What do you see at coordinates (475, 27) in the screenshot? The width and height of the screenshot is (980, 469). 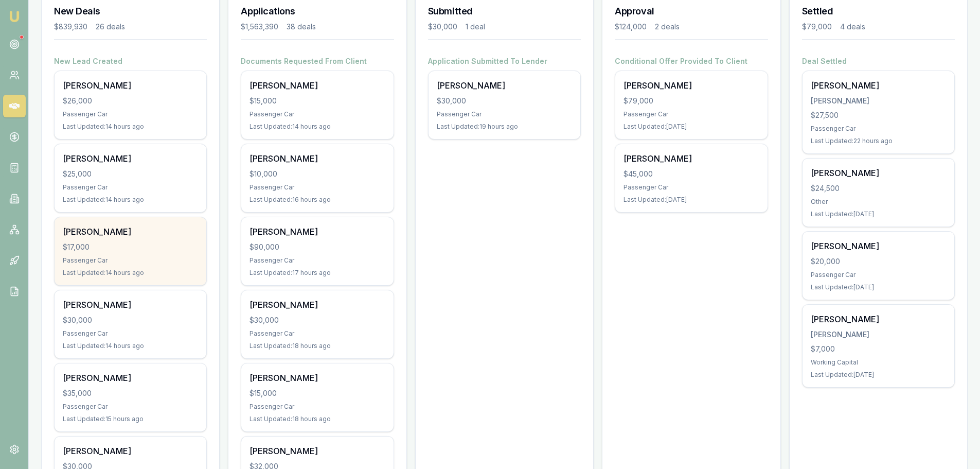 I see `div: 1 deal` at bounding box center [475, 27].